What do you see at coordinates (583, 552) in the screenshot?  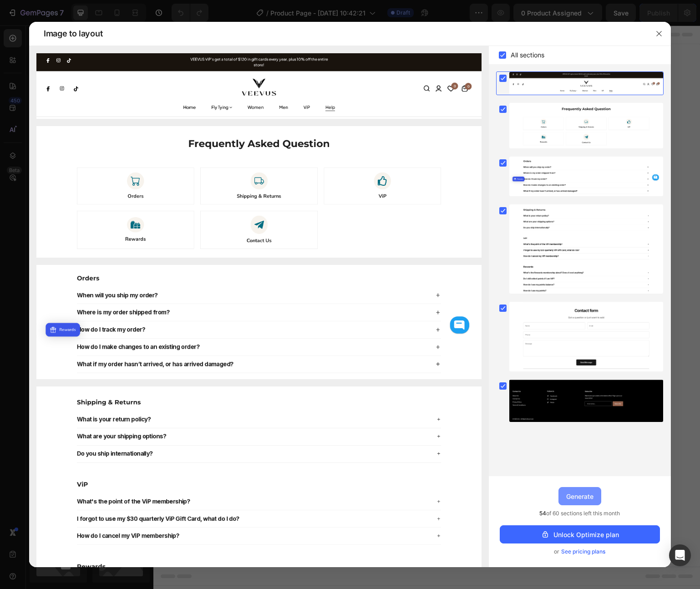 I see `span: See pricing plans` at bounding box center [583, 552].